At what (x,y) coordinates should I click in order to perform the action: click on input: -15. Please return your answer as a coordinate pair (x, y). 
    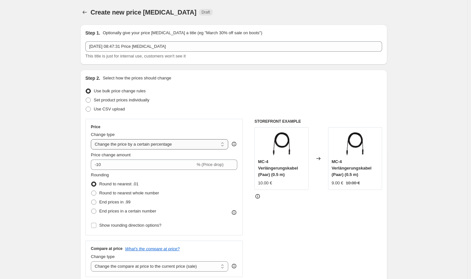
    Looking at the image, I should click on (143, 165).